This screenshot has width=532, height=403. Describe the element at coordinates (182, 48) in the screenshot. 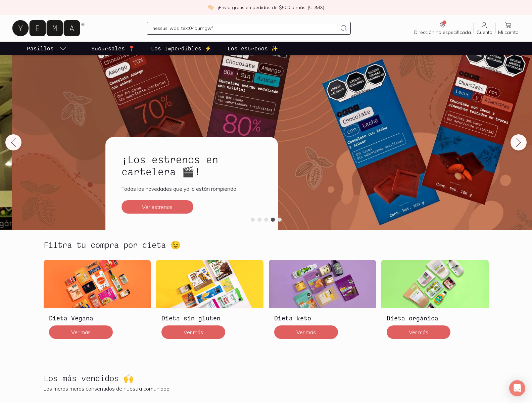

I see `p: Los Imperdibles ⚡️` at that location.